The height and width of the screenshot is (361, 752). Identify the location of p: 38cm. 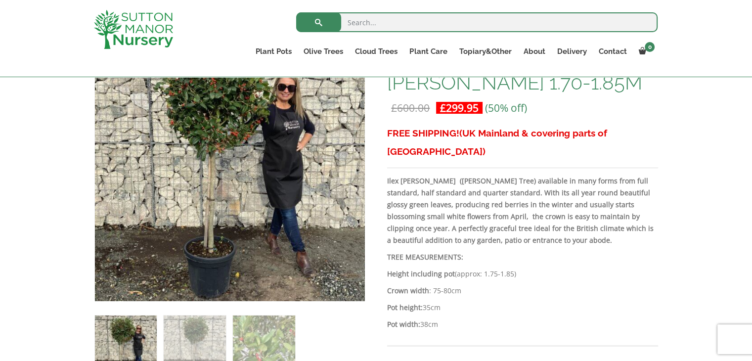
(522, 324).